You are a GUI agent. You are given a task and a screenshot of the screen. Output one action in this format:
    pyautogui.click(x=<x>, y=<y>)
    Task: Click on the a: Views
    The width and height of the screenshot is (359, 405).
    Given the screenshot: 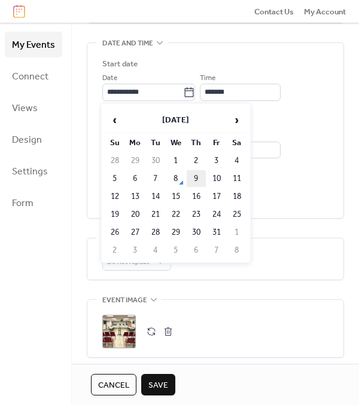 What is the action you would take?
    pyautogui.click(x=33, y=108)
    